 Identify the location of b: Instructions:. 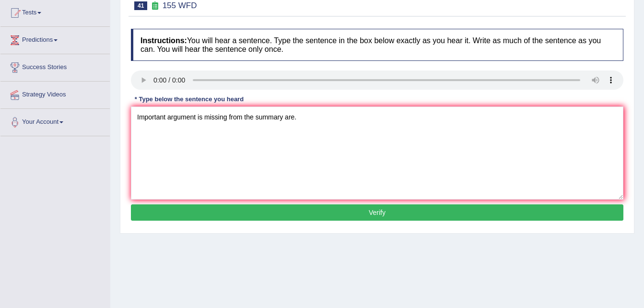
(163, 40).